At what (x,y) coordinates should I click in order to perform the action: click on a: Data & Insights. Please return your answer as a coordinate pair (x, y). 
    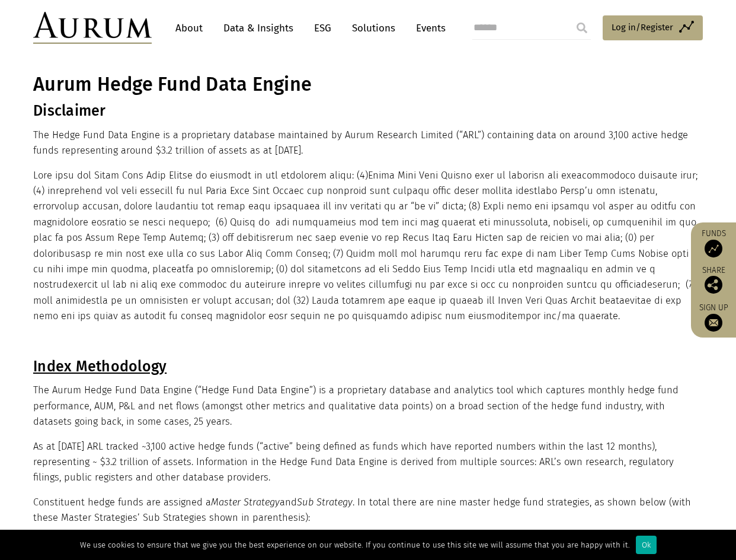
    Looking at the image, I should click on (259, 28).